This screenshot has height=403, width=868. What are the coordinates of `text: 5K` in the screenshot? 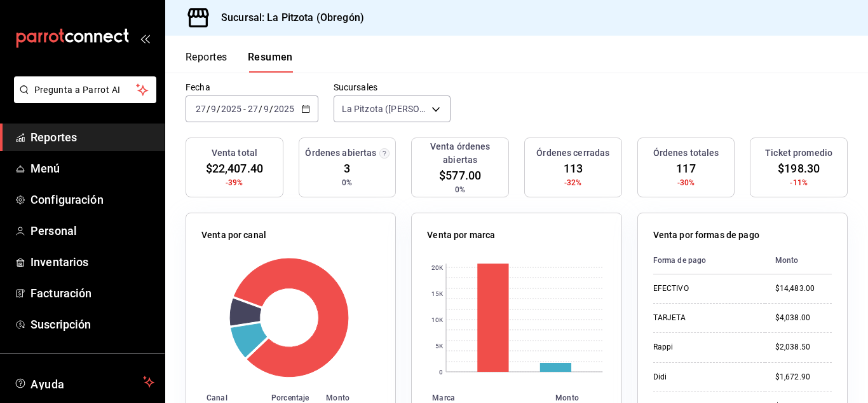 It's located at (439, 346).